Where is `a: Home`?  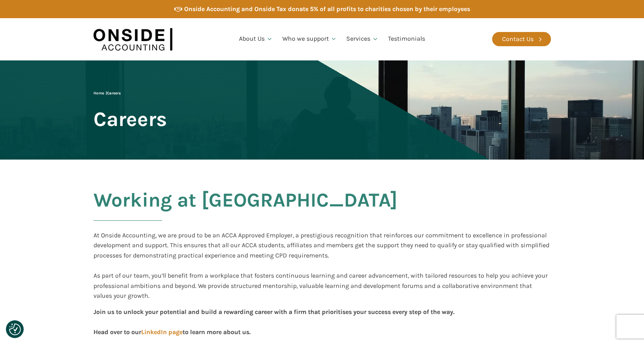 a: Home is located at coordinates (98, 93).